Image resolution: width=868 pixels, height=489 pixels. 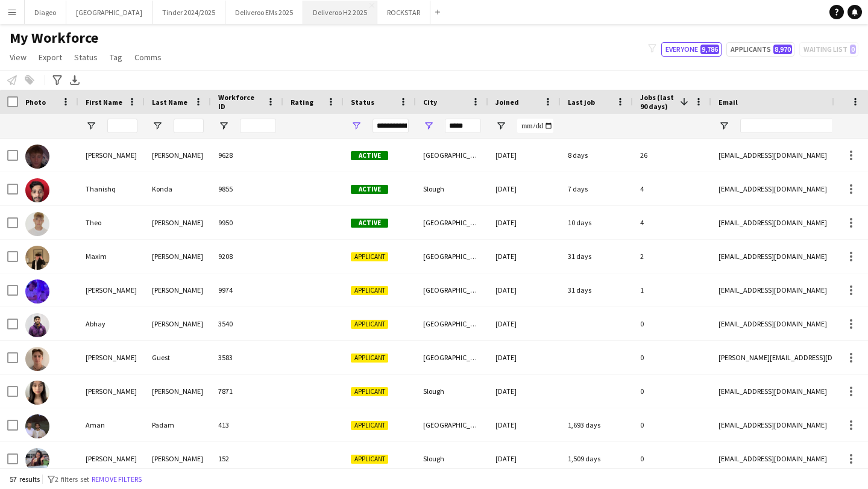 I want to click on div: Thanishq, so click(x=112, y=189).